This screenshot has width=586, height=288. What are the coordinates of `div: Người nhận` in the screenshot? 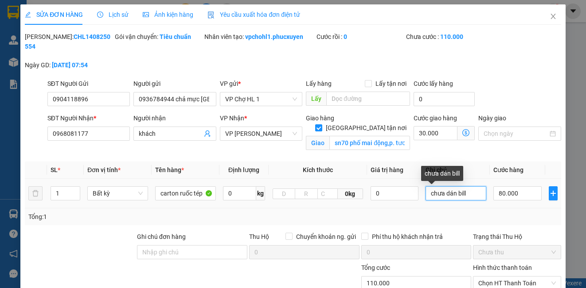 It's located at (175, 118).